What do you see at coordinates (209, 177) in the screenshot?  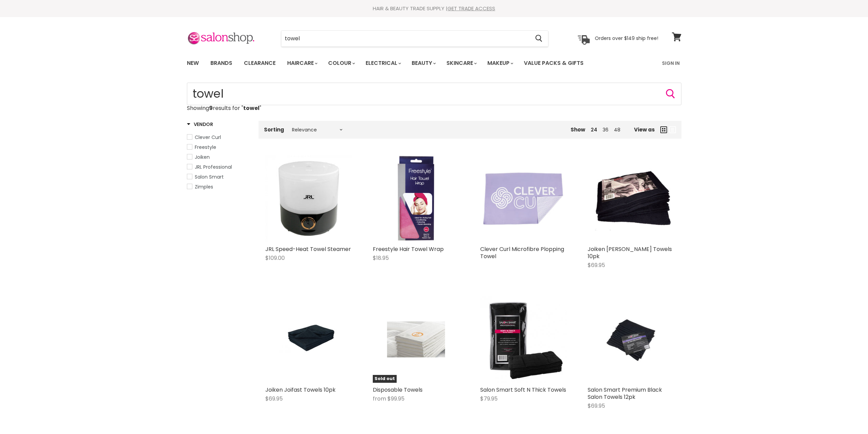 I see `span: Salon Smart` at bounding box center [209, 177].